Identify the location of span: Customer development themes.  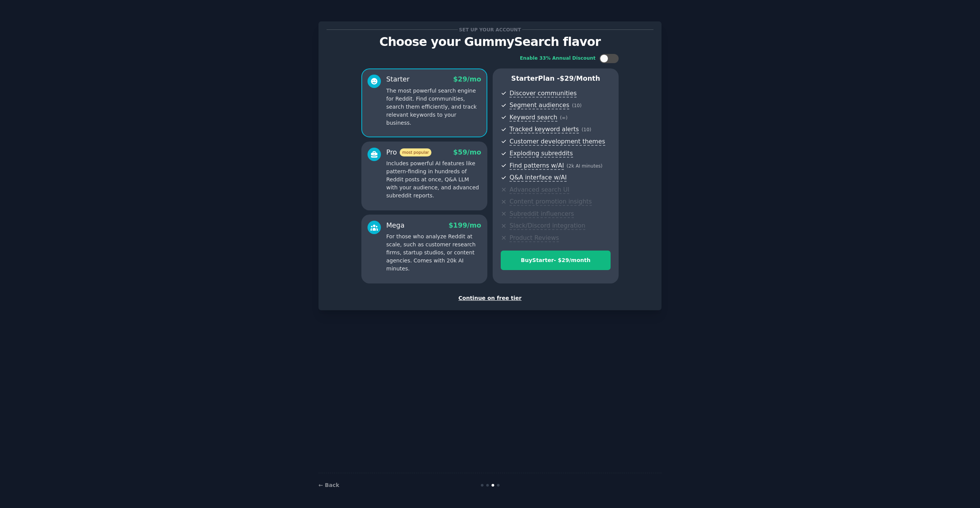
(557, 141).